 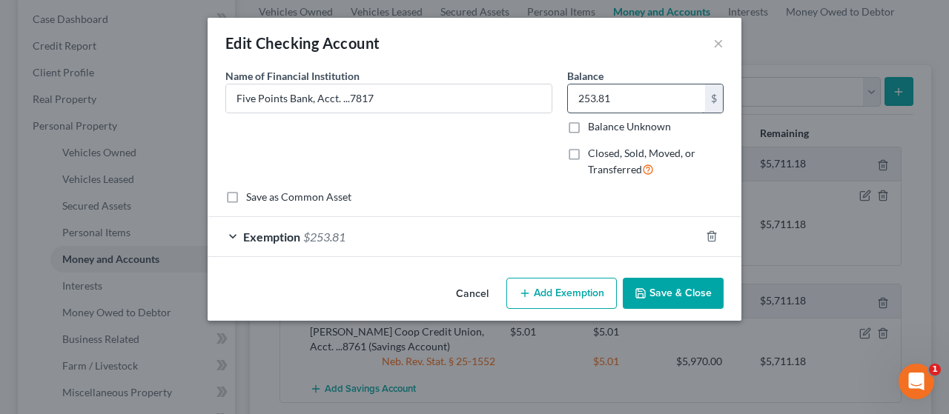 What do you see at coordinates (935, 370) in the screenshot?
I see `span: 1` at bounding box center [935, 370].